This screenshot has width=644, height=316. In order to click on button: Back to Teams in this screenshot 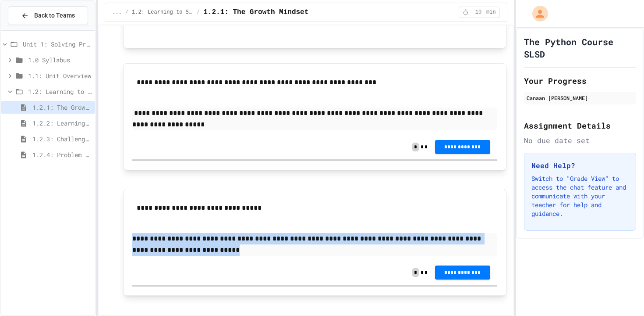, I will do `click(48, 15)`.